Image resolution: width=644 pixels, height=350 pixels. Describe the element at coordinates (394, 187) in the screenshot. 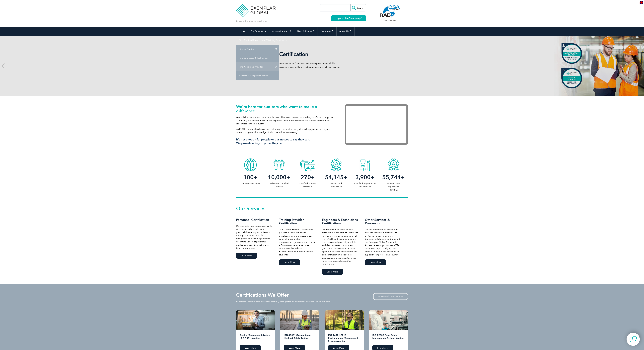

I see `p: Years of Audit Experience (iNARTE)` at that location.